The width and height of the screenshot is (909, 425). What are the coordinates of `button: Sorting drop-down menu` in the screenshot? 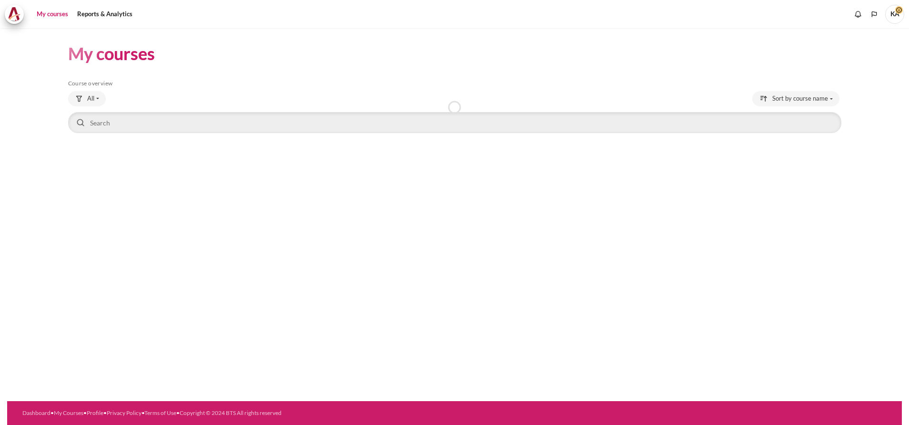 It's located at (796, 99).